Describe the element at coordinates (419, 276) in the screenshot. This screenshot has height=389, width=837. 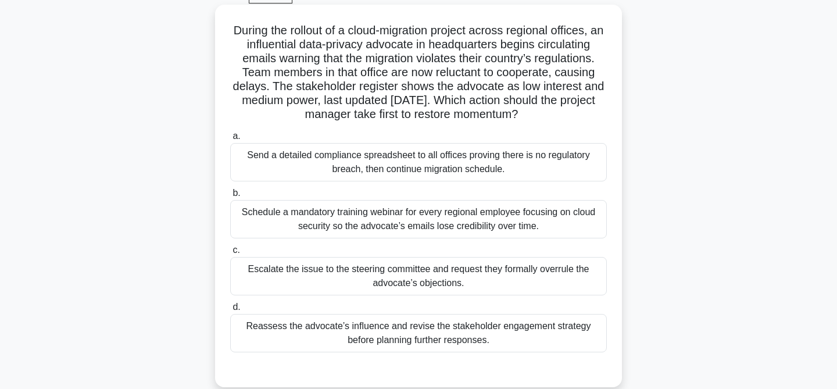
I see `div: Escalate the issue to the steering committee and request they formally overrule the advocate’s ob...` at that location.